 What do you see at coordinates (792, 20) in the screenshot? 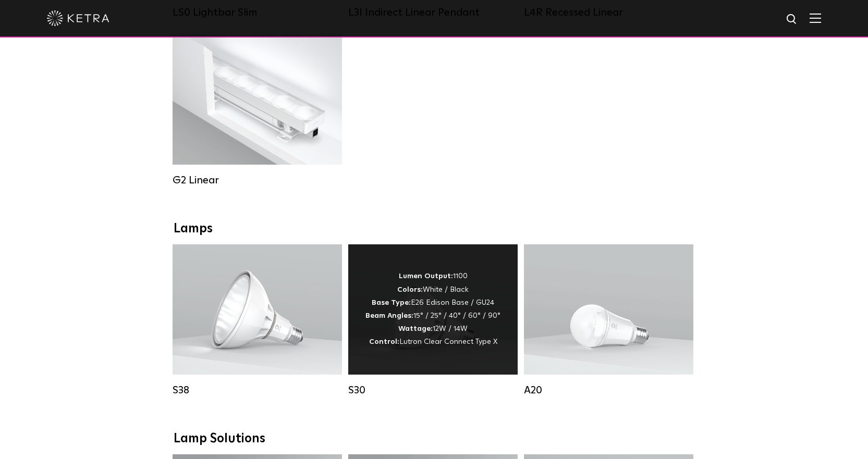
I see `img: search icon` at bounding box center [792, 20].